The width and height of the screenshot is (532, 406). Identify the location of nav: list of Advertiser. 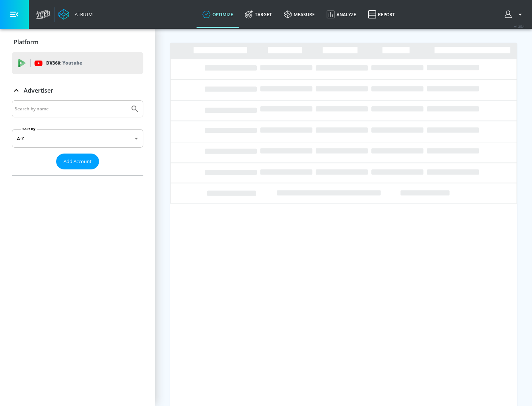
(78, 172).